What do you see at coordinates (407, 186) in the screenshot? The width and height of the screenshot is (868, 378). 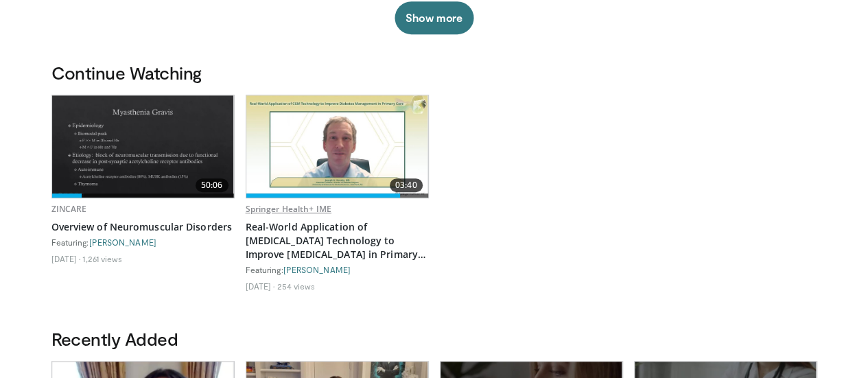 I see `span: 03:40` at bounding box center [407, 186].